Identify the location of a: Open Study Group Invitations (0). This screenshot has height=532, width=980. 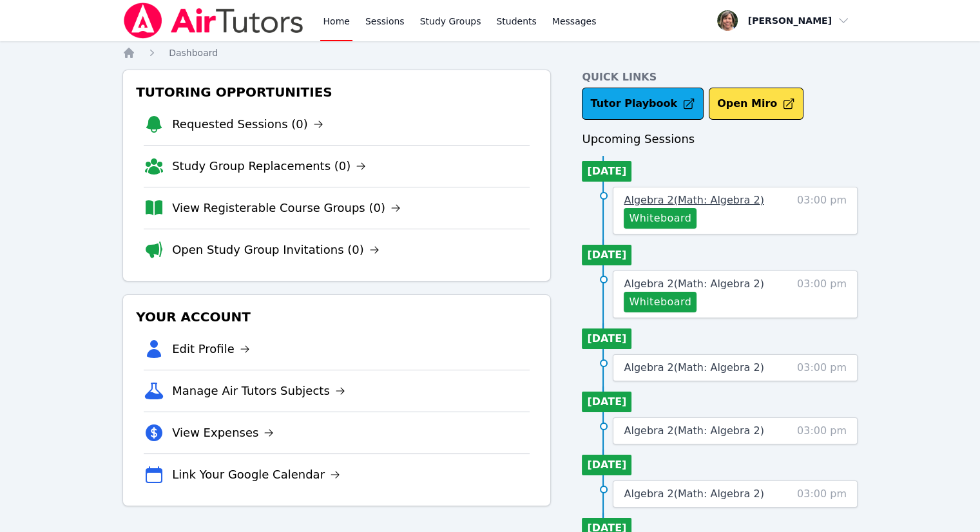
(276, 250).